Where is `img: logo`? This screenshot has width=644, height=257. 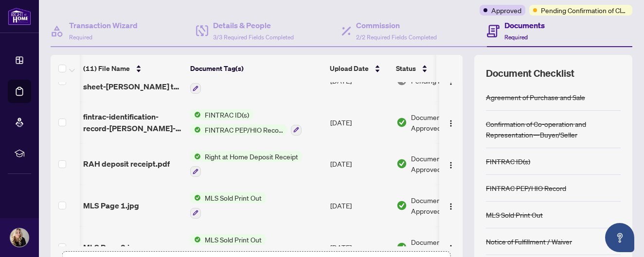 img: logo is located at coordinates (20, 16).